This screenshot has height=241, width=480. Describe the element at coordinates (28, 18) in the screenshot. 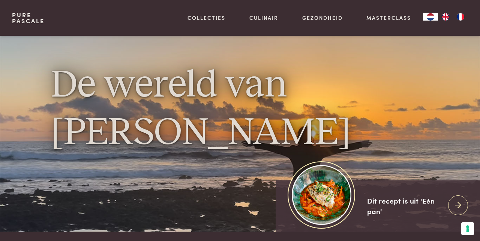

I see `a: PurePascale` at that location.